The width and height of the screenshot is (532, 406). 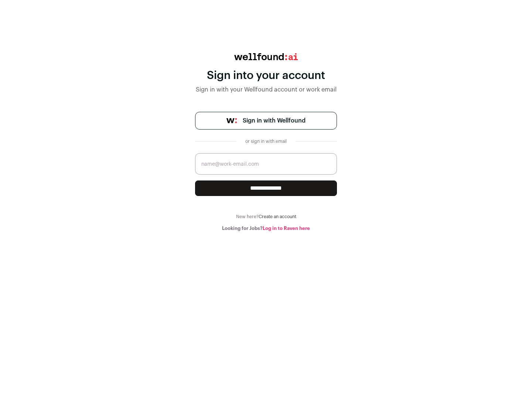 I want to click on a: Log in to Raven here, so click(x=286, y=228).